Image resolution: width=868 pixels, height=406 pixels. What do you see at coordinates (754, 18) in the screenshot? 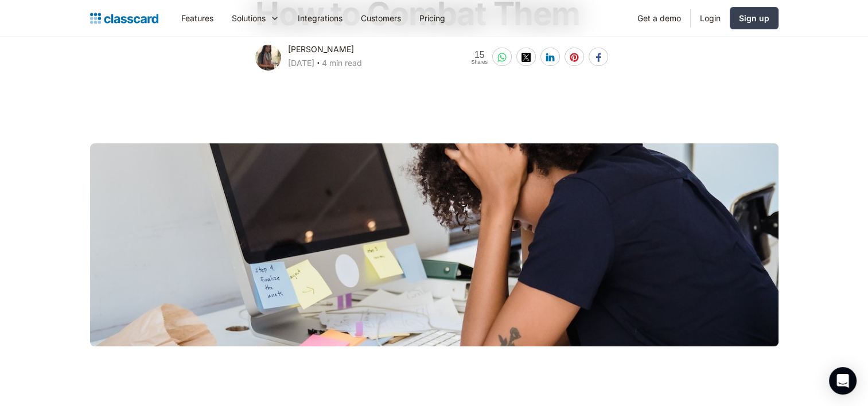
I see `div: Sign up` at bounding box center [754, 18].